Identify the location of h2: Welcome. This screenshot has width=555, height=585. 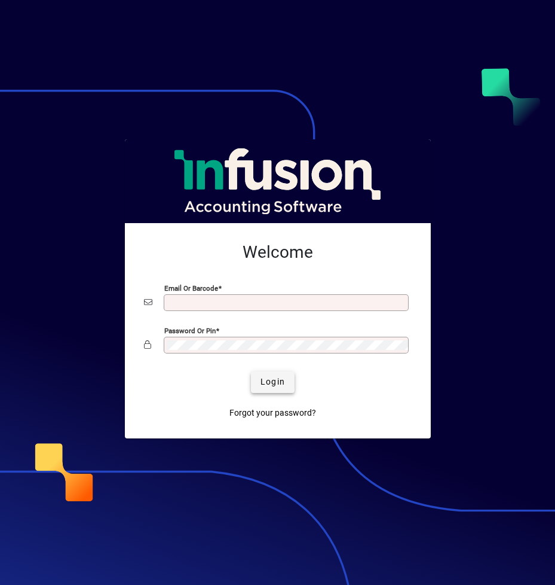
(278, 252).